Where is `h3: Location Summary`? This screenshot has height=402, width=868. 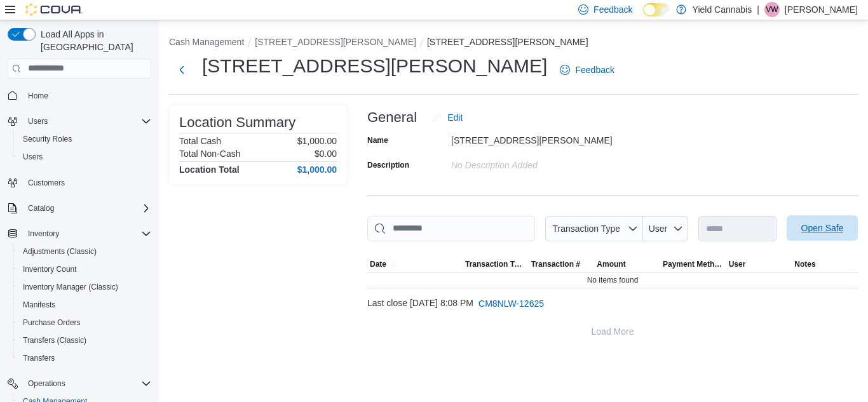 h3: Location Summary is located at coordinates (237, 123).